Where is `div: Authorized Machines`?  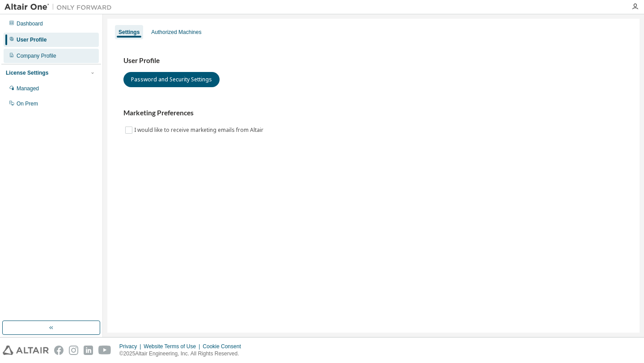
div: Authorized Machines is located at coordinates (176, 32).